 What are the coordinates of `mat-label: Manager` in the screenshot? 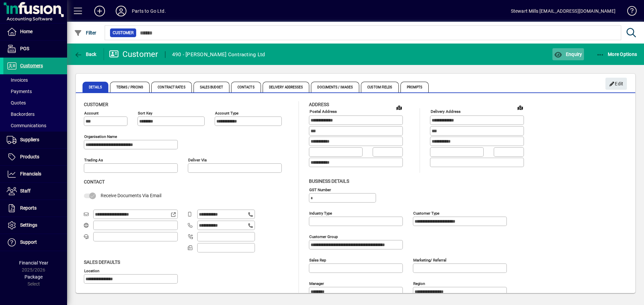 It's located at (317, 283).